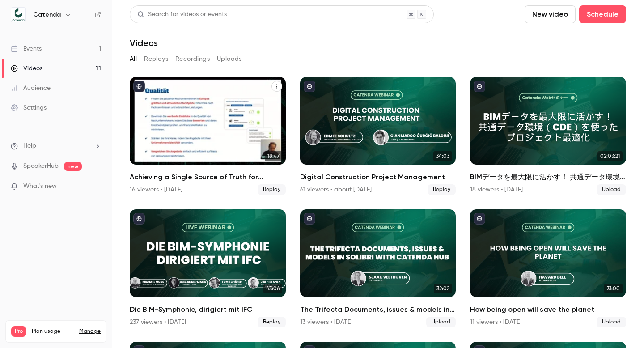 The image size is (644, 348). Describe the element at coordinates (192, 59) in the screenshot. I see `button: Recordings` at that location.